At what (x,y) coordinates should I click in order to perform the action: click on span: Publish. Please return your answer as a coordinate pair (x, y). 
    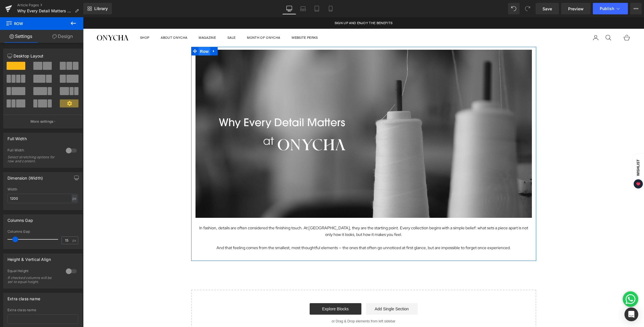
    Looking at the image, I should click on (606, 8).